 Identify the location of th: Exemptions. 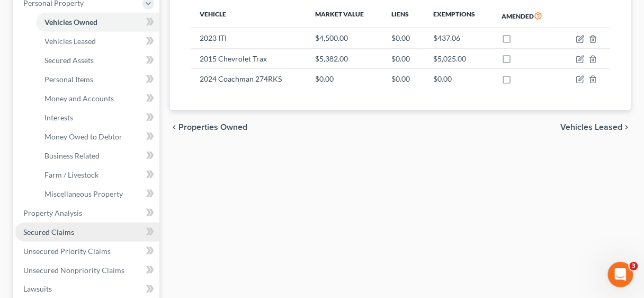
(459, 16).